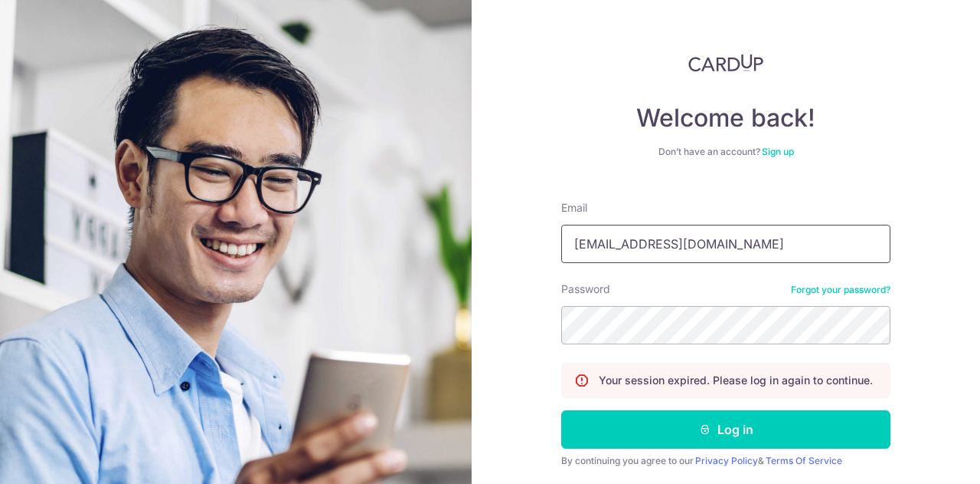 The height and width of the screenshot is (484, 980). What do you see at coordinates (726, 152) in the screenshot?
I see `div: Don’t have an account?` at bounding box center [726, 152].